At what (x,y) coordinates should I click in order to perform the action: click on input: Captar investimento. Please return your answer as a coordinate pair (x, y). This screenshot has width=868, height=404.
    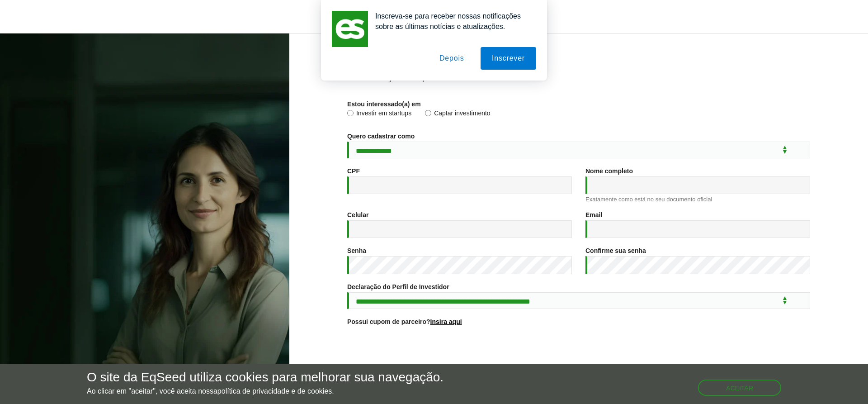
    Looking at the image, I should click on (428, 113).